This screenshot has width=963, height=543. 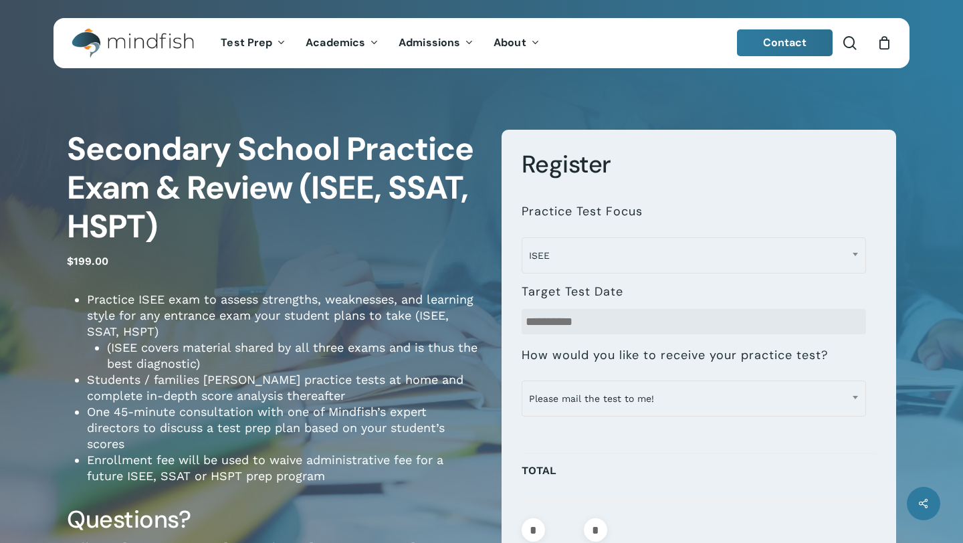 I want to click on label: How would you like to receive your practice test?, so click(x=675, y=355).